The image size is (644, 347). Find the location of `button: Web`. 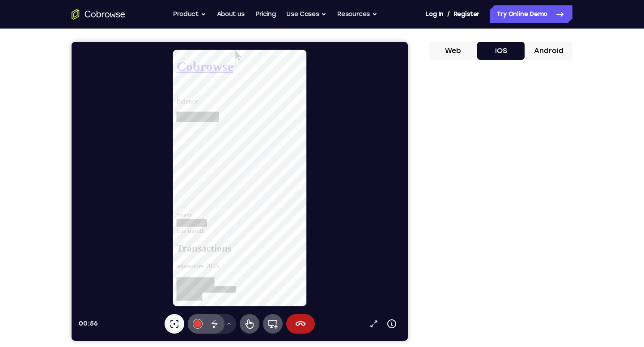

button: Web is located at coordinates (453, 51).